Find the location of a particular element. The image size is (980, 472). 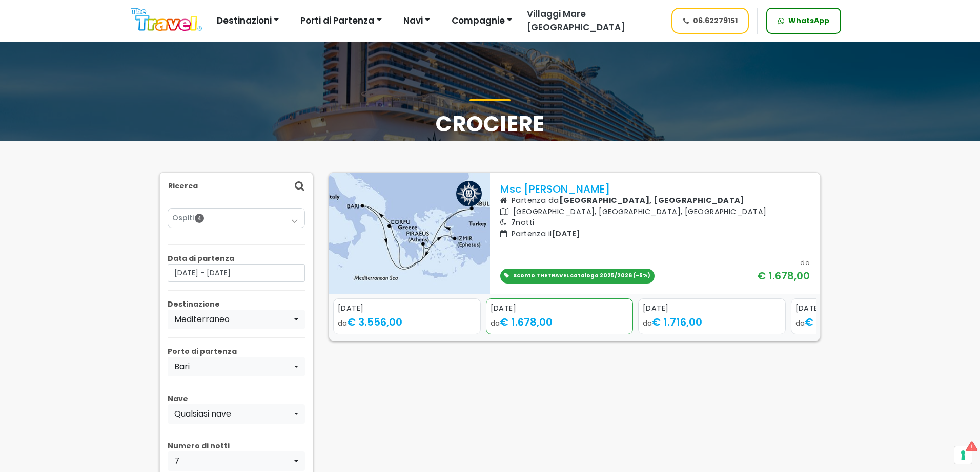

p: Partenza il is located at coordinates (655, 234).